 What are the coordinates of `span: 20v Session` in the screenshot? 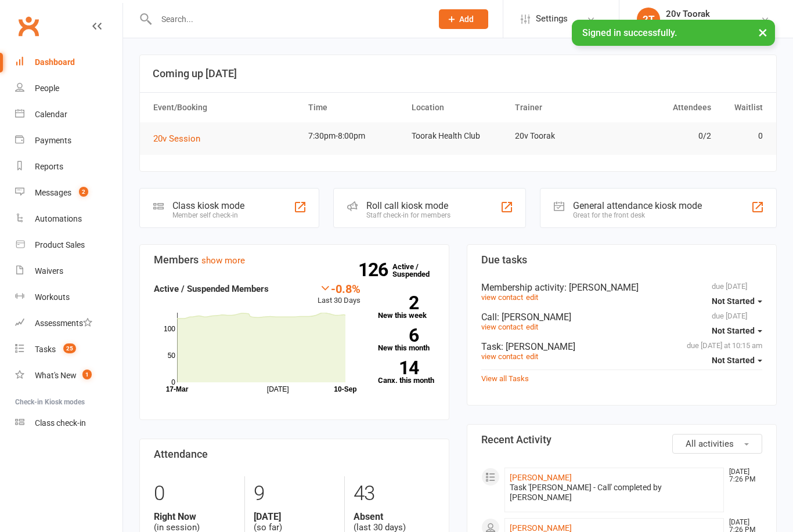 It's located at (176, 139).